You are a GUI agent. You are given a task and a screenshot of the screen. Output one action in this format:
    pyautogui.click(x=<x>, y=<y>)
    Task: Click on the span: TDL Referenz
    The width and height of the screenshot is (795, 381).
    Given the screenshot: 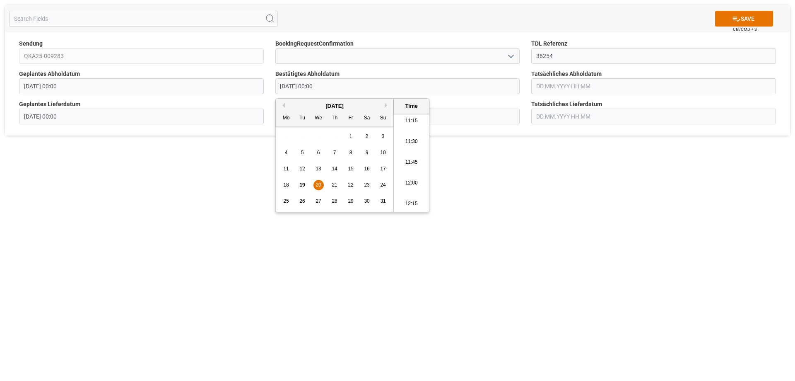 What is the action you would take?
    pyautogui.click(x=549, y=44)
    